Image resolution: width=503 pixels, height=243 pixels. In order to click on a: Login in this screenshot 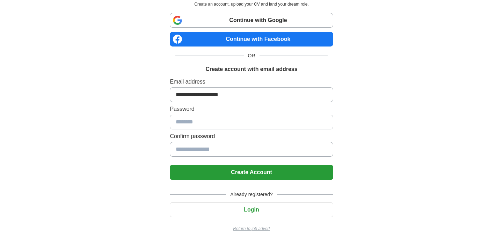, I will do `click(251, 209)`.